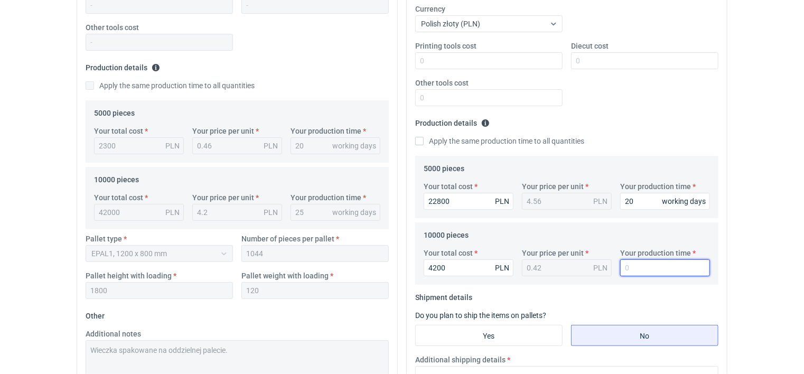 The height and width of the screenshot is (374, 804). What do you see at coordinates (446, 46) in the screenshot?
I see `label: Printing tools cost` at bounding box center [446, 46].